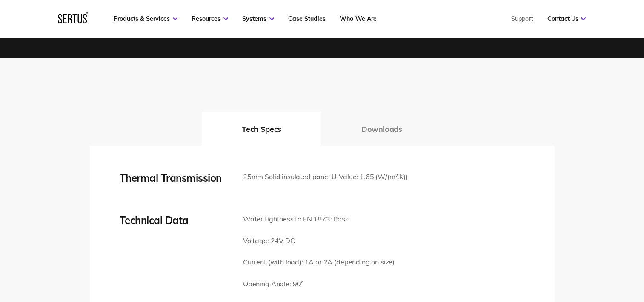 Image resolution: width=644 pixels, height=302 pixels. What do you see at coordinates (175, 220) in the screenshot?
I see `div: Technical Data` at bounding box center [175, 220].